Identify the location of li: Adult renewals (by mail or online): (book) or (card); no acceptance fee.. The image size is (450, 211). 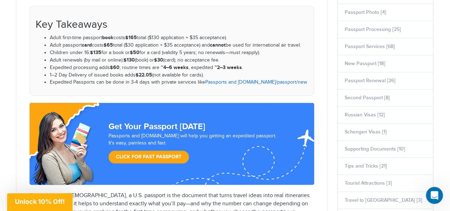
(179, 60).